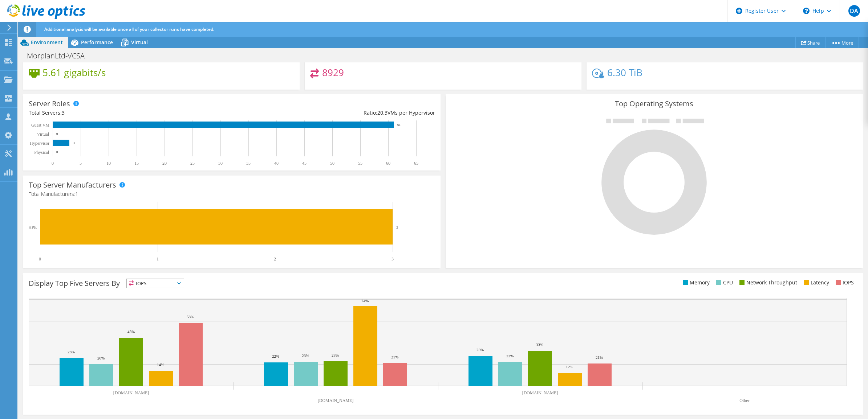 This screenshot has height=419, width=868. Describe the element at coordinates (40, 125) in the screenshot. I see `text: Guest VM` at that location.